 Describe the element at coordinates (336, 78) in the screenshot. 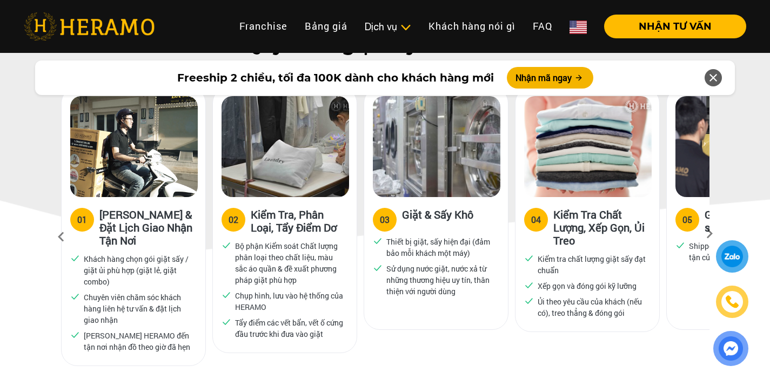

I see `span: Freeship 2 chiều, tối đa 100K dành cho khách hàng mới` at that location.